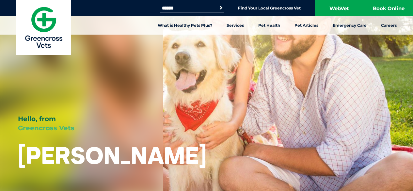 The image size is (413, 191). What do you see at coordinates (46, 128) in the screenshot?
I see `span: Greencross Vets` at bounding box center [46, 128].